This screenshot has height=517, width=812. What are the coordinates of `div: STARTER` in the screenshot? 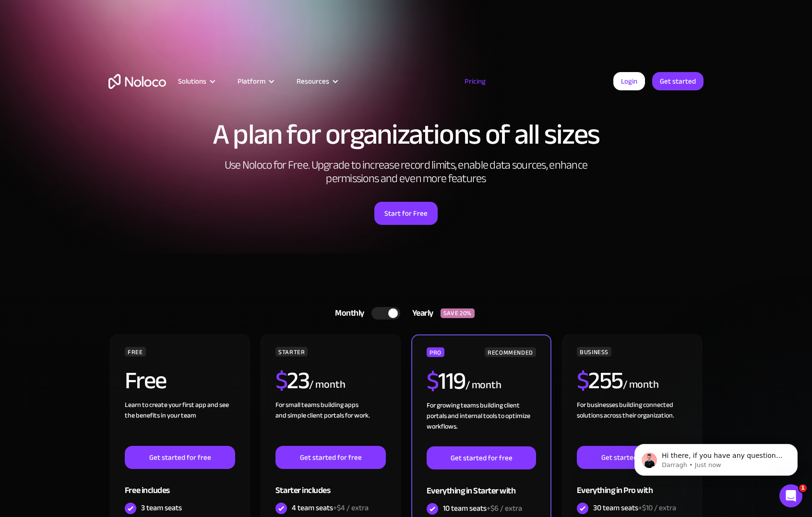 It's located at (291, 352).